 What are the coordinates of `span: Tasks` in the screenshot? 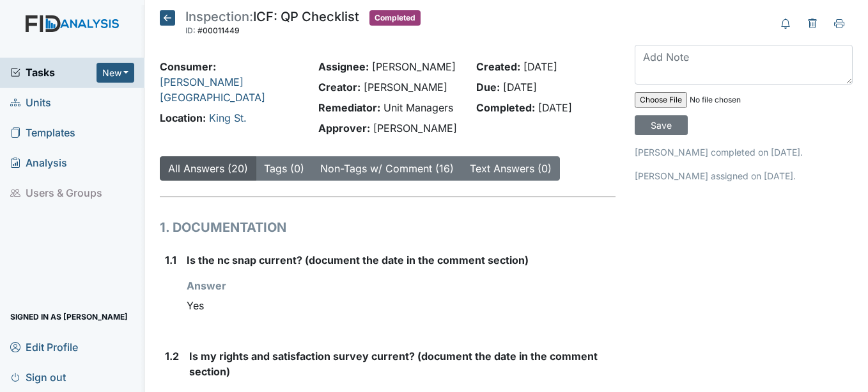 It's located at (53, 73).